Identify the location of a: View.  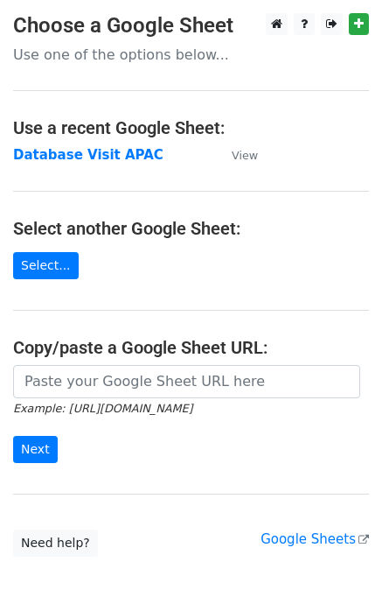
(236, 155).